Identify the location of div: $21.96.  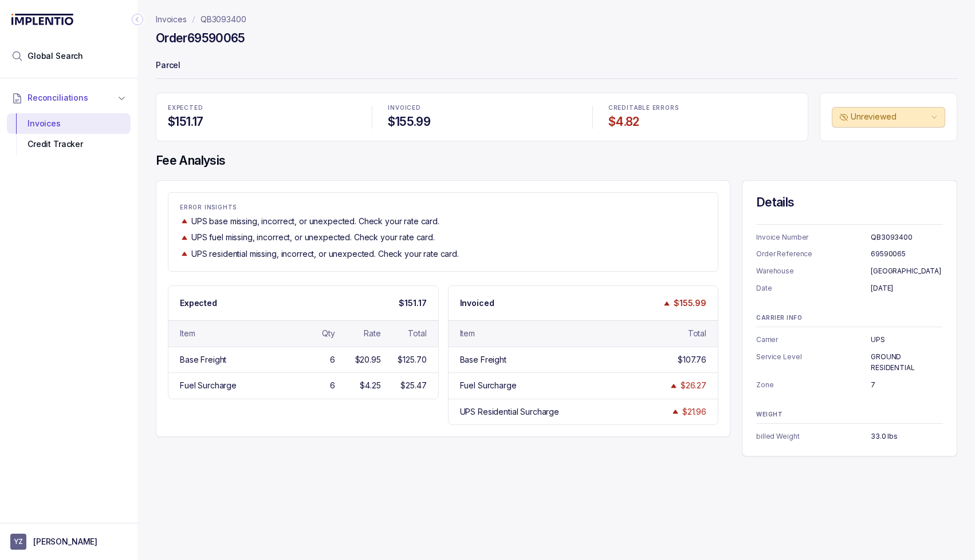
(694, 412).